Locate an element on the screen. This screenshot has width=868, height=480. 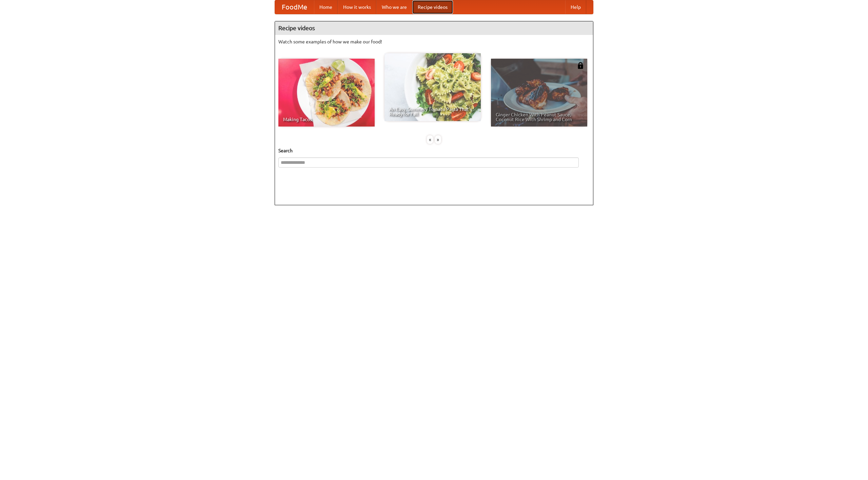
a: Who we are is located at coordinates (394, 7).